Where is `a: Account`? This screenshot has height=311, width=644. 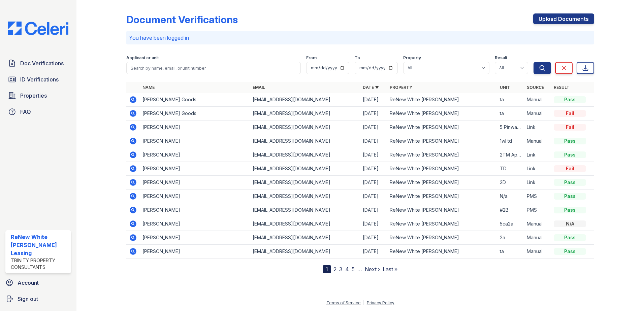
a: Account is located at coordinates (38, 283).